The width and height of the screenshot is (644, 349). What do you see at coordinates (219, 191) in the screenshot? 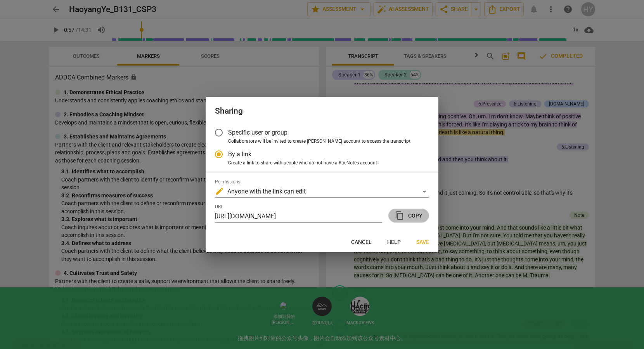
I see `span: edit` at bounding box center [219, 191].